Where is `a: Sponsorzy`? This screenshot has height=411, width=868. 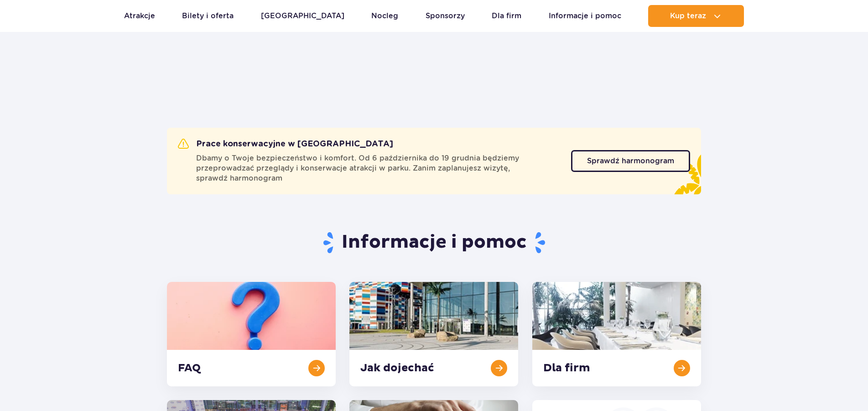 a: Sponsorzy is located at coordinates (445, 16).